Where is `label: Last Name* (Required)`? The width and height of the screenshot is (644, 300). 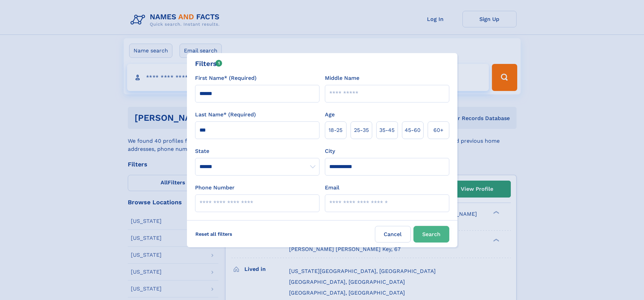
label: Last Name* (Required) is located at coordinates (226, 115).